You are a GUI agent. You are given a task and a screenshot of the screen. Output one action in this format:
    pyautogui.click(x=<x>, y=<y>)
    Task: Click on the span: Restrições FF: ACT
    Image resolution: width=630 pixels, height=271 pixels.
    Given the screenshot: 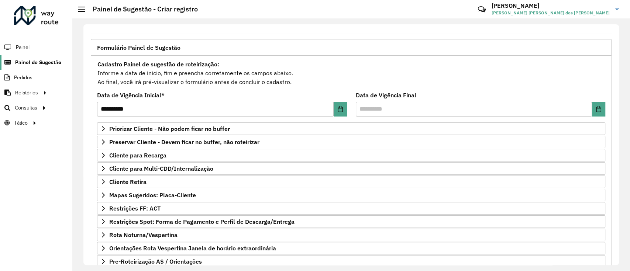 What is the action you would take?
    pyautogui.click(x=135, y=208)
    